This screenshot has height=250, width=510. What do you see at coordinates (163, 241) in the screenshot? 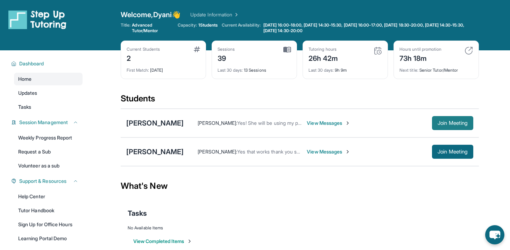
I see `button: View Completed Items` at bounding box center [163, 241].